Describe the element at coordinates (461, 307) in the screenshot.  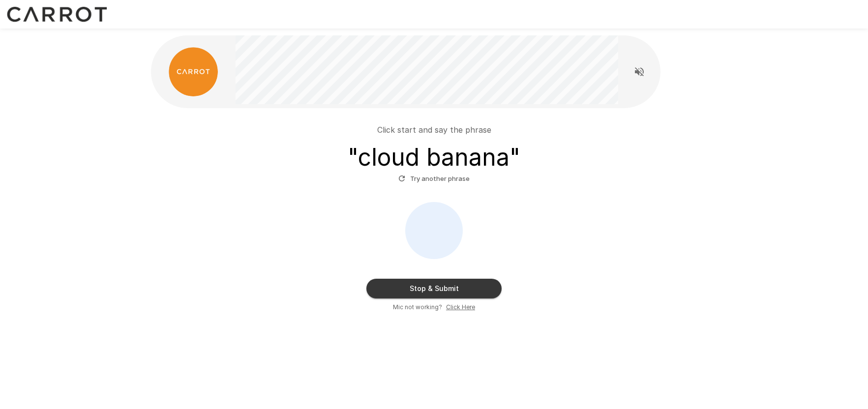
I see `u: Click Here` at that location.